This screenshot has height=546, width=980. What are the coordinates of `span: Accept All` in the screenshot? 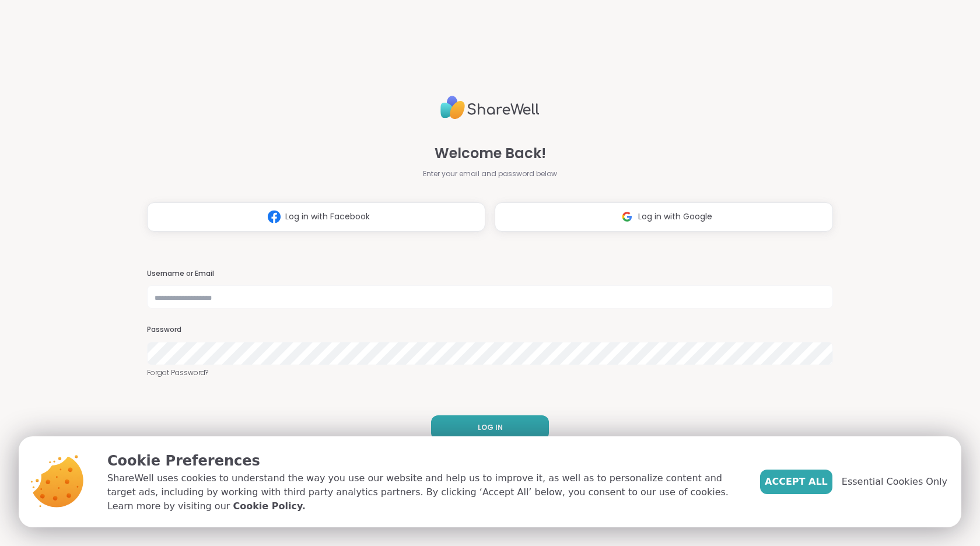 It's located at (796, 481).